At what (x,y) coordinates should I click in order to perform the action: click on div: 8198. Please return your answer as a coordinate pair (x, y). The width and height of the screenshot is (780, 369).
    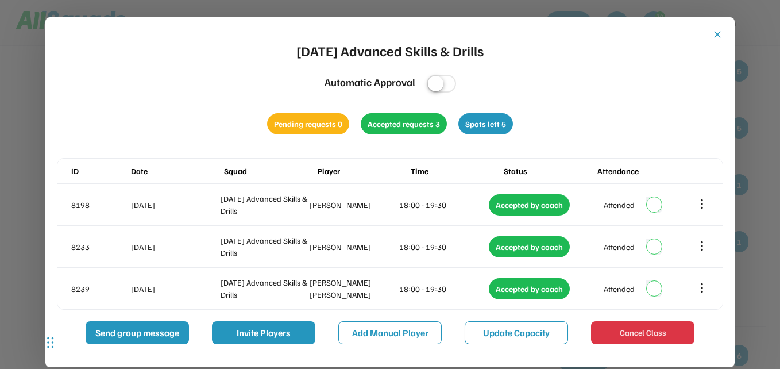
    Looking at the image, I should click on (100, 204).